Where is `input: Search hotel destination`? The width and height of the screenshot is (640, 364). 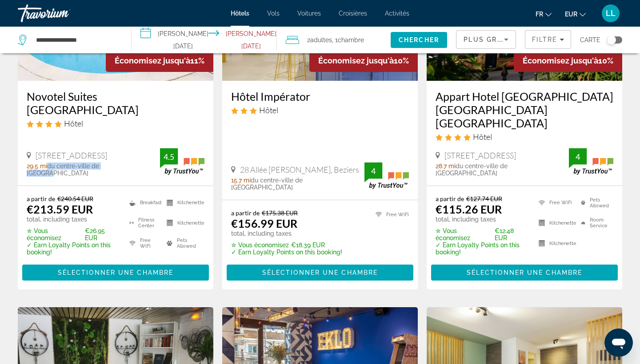 input: Search hotel destination is located at coordinates (77, 40).